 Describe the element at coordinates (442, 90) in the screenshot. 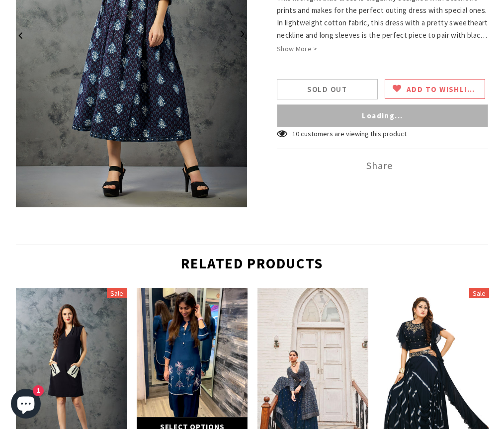

I see `span: ADD TO WISHLIST` at that location.